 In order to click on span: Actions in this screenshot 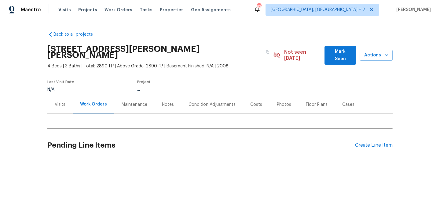, I will do `click(376, 55)`.